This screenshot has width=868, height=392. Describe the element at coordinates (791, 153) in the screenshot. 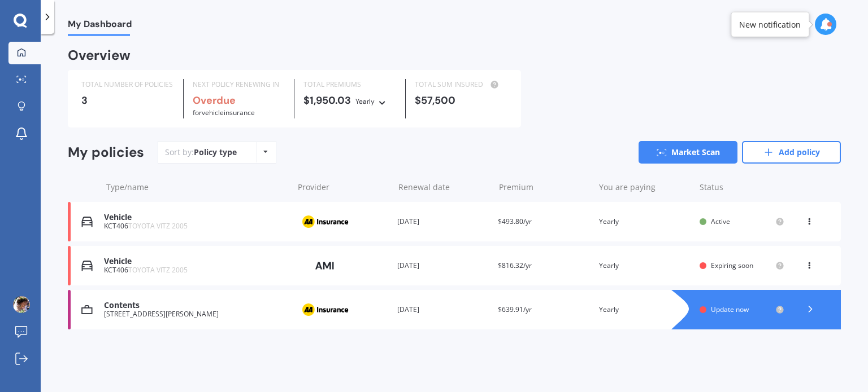

I see `a: Add policy` at that location.